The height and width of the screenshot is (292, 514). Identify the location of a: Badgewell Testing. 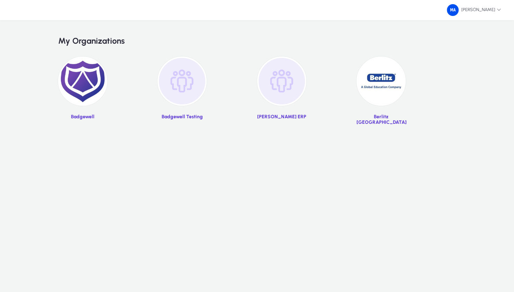
(182, 93).